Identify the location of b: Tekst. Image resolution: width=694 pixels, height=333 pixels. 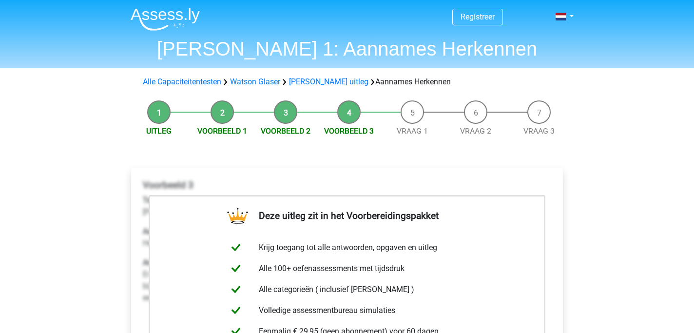
(152, 200).